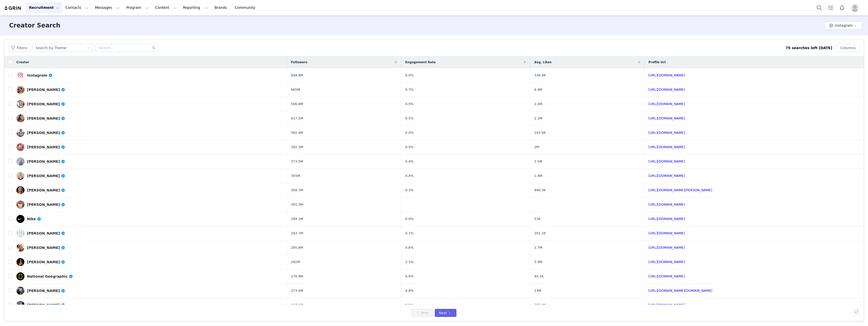  Describe the element at coordinates (51, 48) in the screenshot. I see `div: Search by Theme` at that location.